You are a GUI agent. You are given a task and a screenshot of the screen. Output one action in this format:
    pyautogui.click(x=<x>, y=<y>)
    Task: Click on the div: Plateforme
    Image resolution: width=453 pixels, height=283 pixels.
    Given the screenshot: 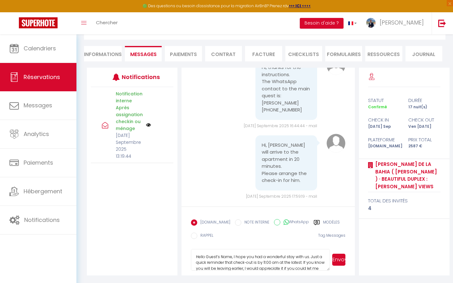 What is the action you would take?
    pyautogui.click(x=384, y=140)
    